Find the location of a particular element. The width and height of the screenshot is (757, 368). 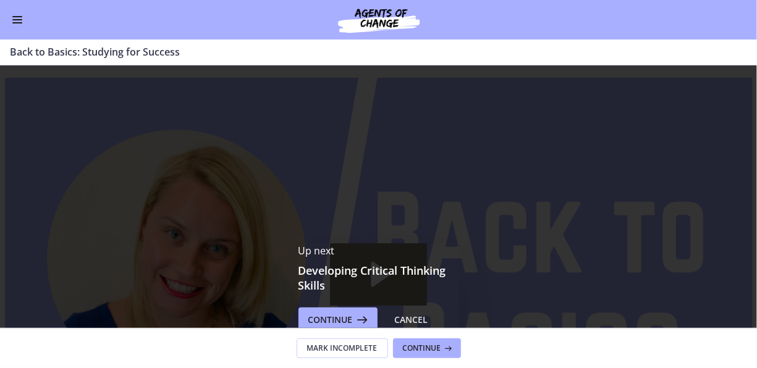

button: Enable menu is located at coordinates (17, 20).